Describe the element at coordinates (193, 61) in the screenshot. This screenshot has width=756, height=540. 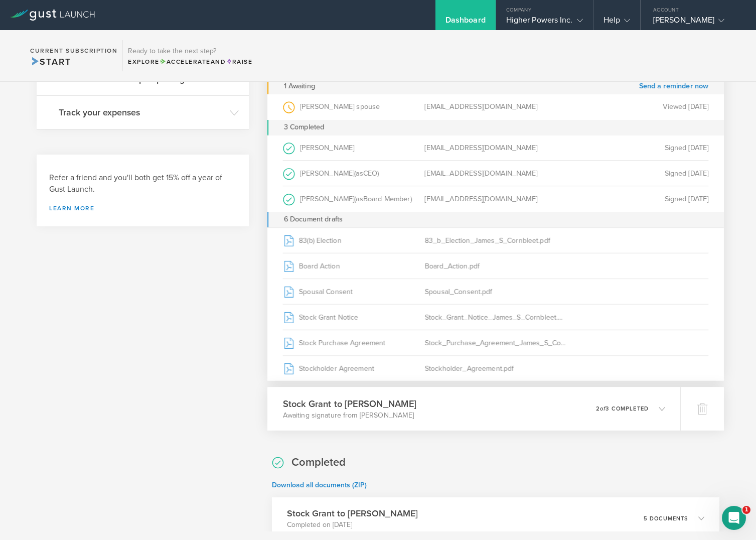
I see `span: and` at that location.